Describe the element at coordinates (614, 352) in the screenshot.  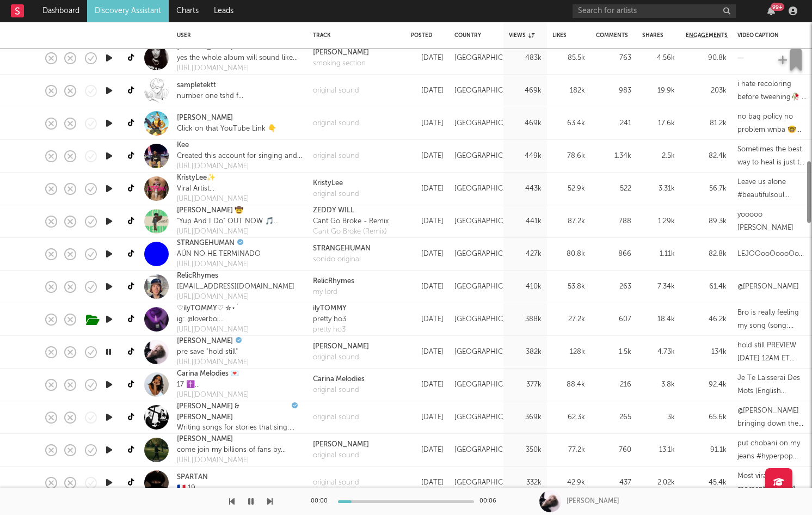
I see `div: 1.5k` at that location.